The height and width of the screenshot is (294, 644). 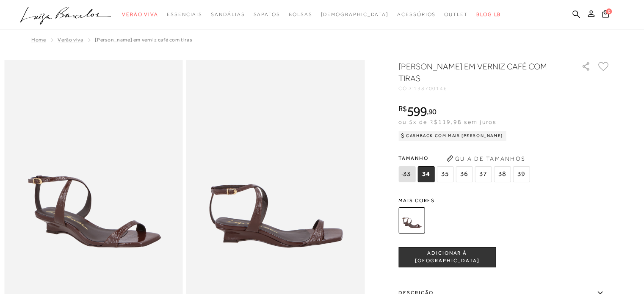 What do you see at coordinates (412, 220) in the screenshot?
I see `img: SANDÁLIA ANABELA EM VERNIZ CAFÉ COM TIRAS` at bounding box center [412, 220].